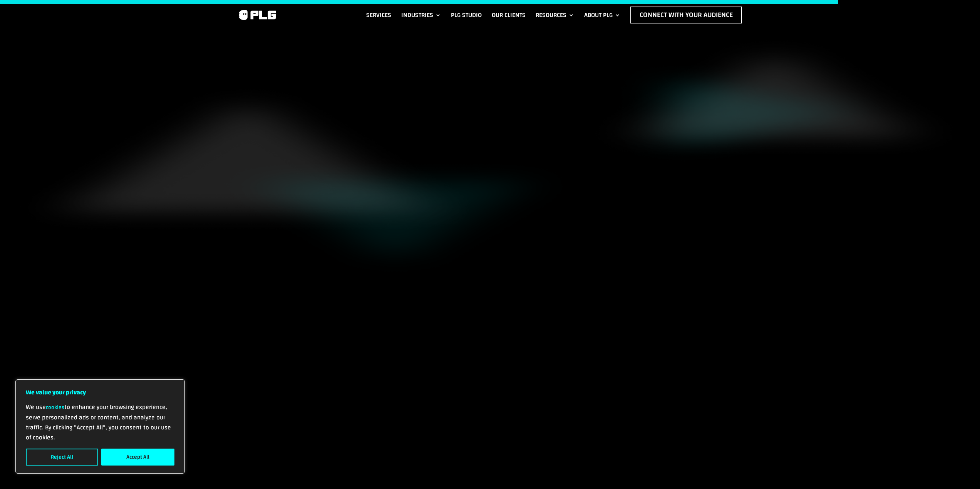 The image size is (980, 489). I want to click on a: Our Clients, so click(509, 15).